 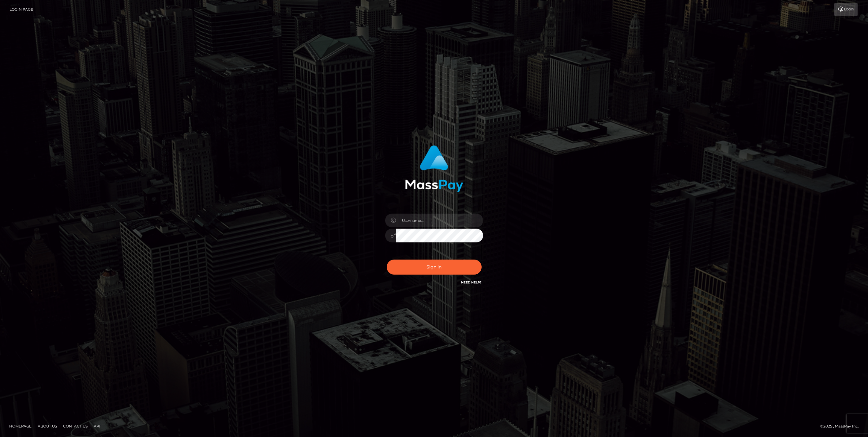 I want to click on div: © 2025 , MassPay Inc., so click(x=842, y=426).